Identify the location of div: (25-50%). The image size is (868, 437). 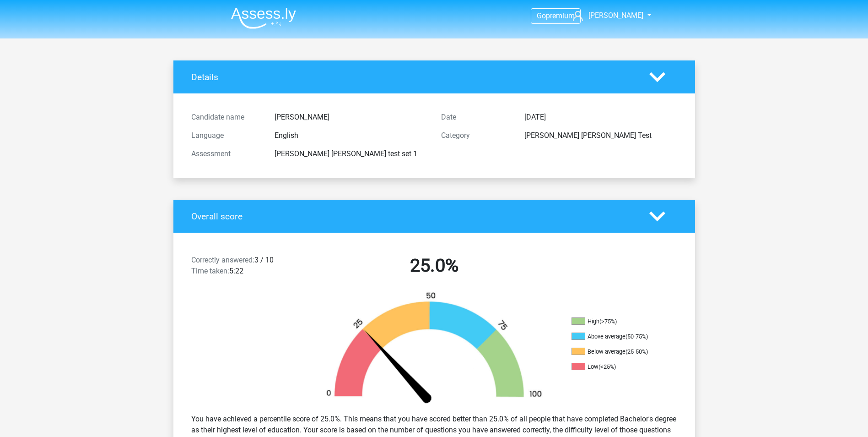
(636, 351).